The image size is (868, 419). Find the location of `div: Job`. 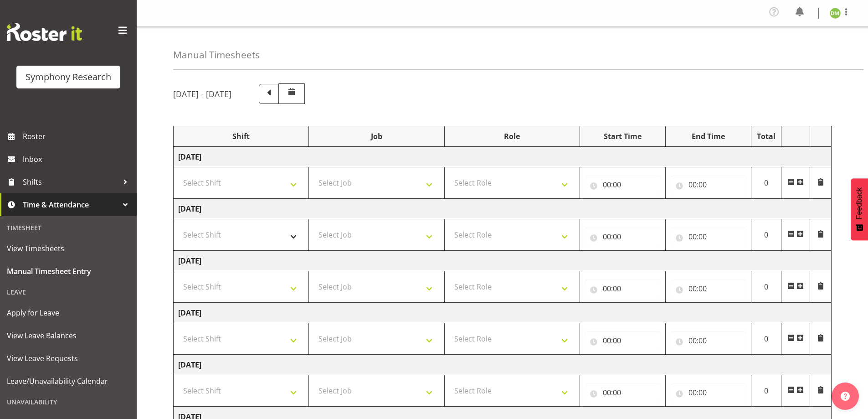

div: Job is located at coordinates (376, 136).